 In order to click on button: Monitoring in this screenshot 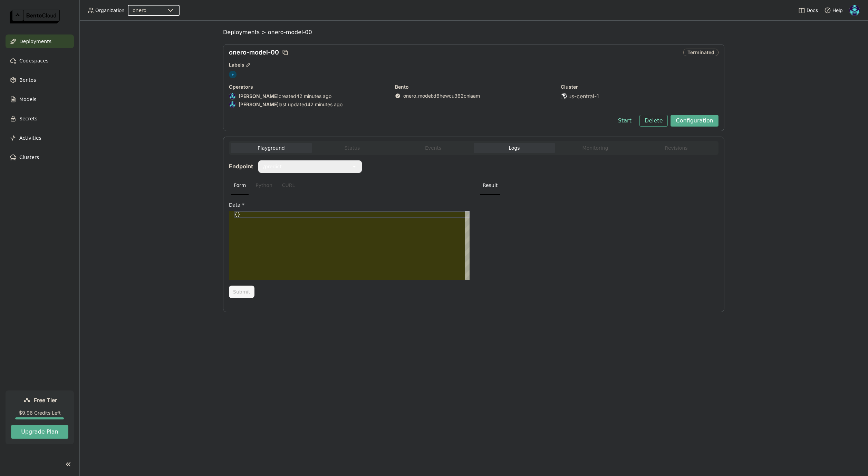, I will do `click(595, 148)`.